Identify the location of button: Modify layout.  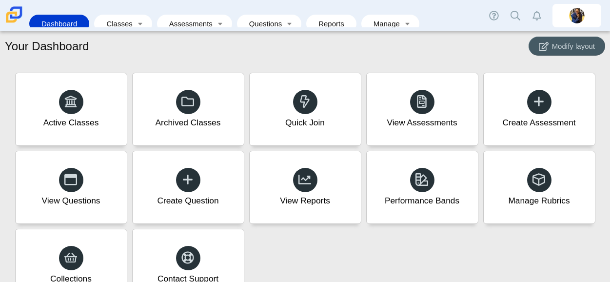
(567, 46).